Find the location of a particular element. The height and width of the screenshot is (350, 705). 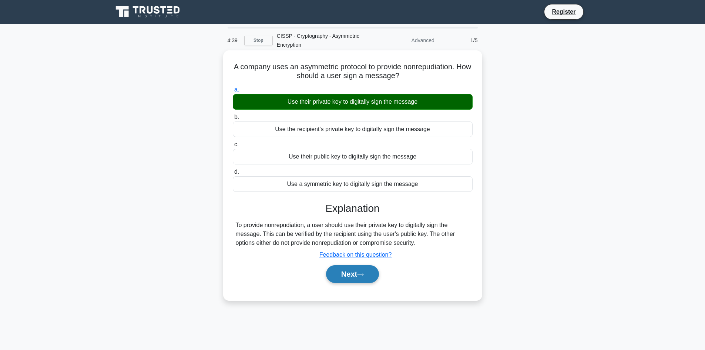

div: 1/5 is located at coordinates (461, 40).